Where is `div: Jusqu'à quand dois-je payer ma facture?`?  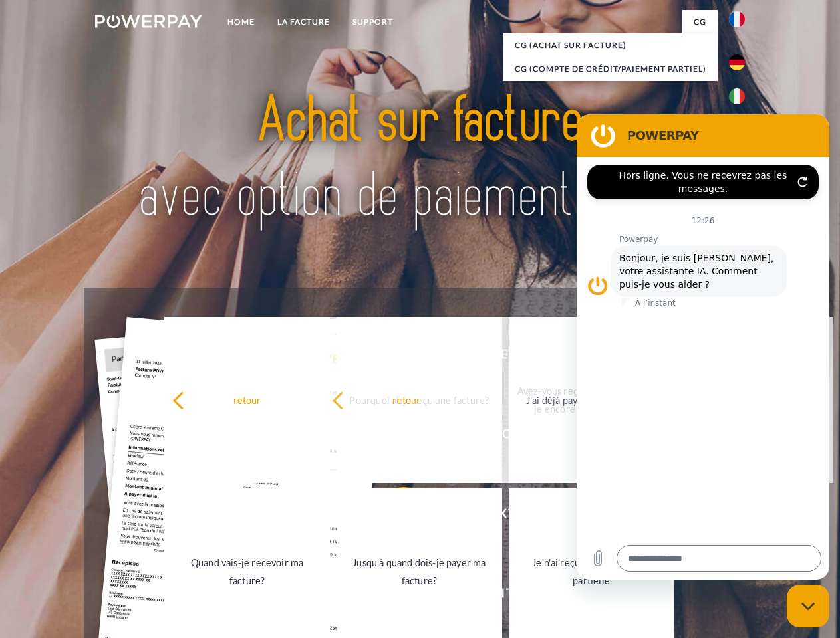 div: Jusqu'à quand dois-je payer ma facture? is located at coordinates (419, 571).